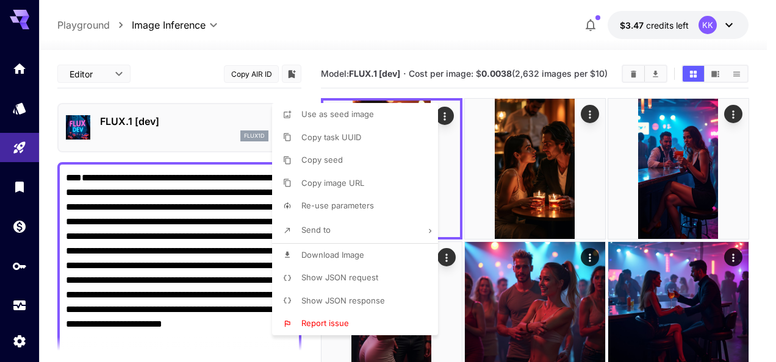  What do you see at coordinates (340, 278) in the screenshot?
I see `span: Show JSON request` at bounding box center [340, 278].